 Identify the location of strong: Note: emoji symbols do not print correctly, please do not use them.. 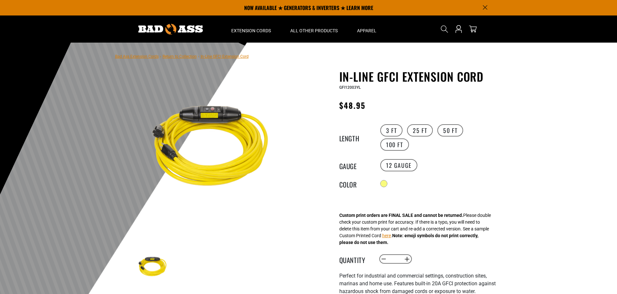
(408, 239).